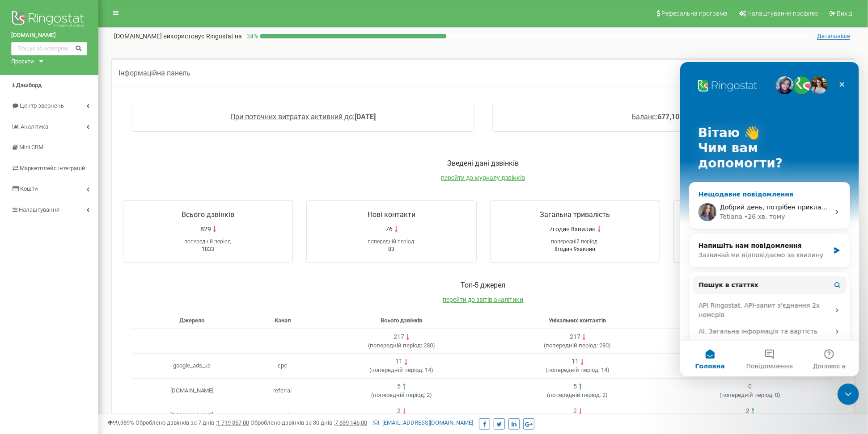  What do you see at coordinates (750, 387) in the screenshot?
I see `div: 0` at bounding box center [750, 387].